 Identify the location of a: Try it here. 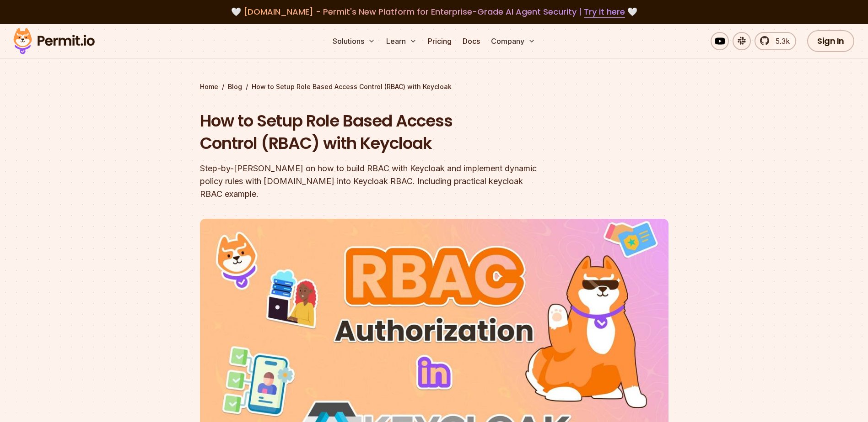
(604, 12).